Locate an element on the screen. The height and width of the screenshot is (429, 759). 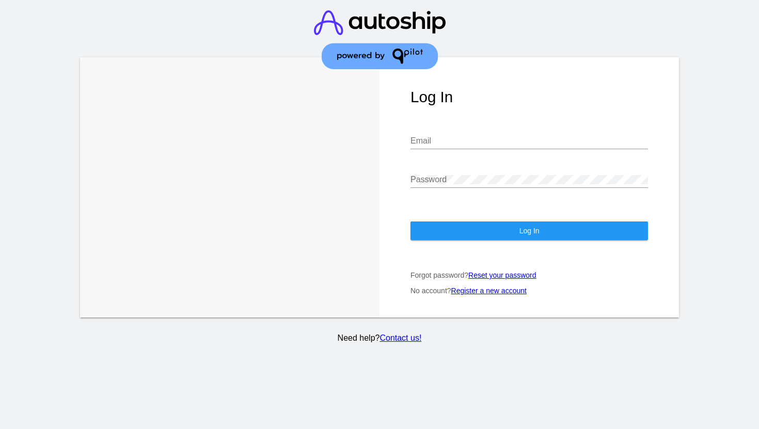
a: Contact us! is located at coordinates (400, 338).